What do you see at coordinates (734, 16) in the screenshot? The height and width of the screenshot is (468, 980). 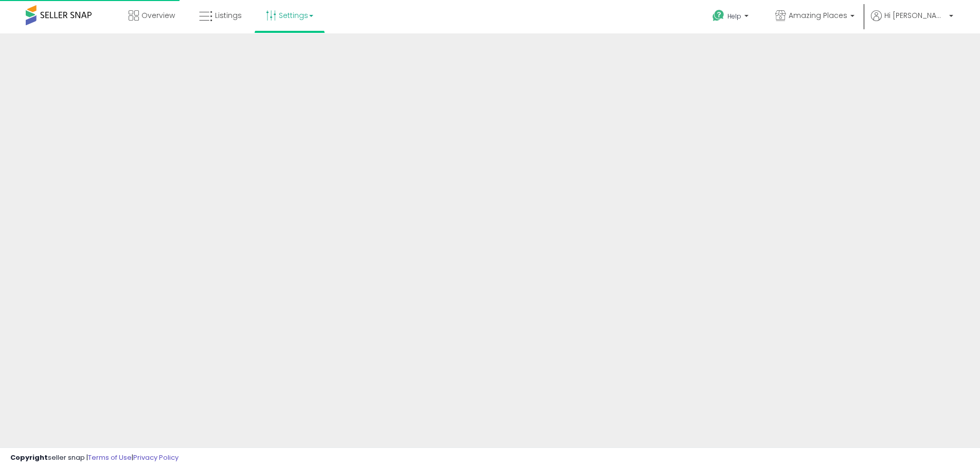 I see `span: Help` at bounding box center [734, 16].